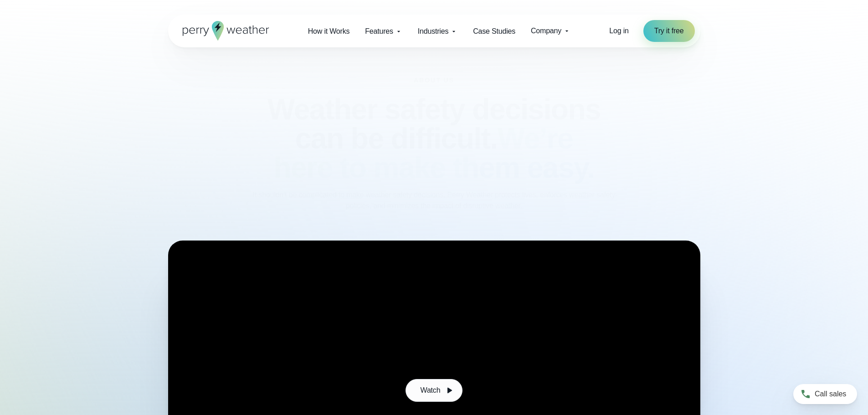  I want to click on span: Log in, so click(618, 30).